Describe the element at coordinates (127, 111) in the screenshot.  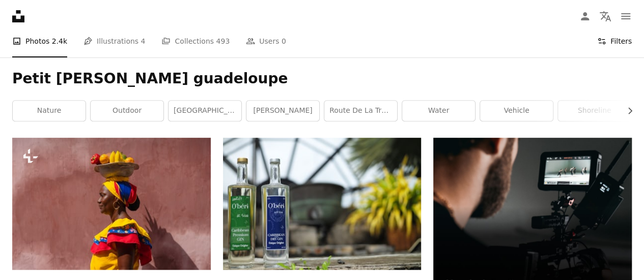
I see `a: outdoor` at that location.